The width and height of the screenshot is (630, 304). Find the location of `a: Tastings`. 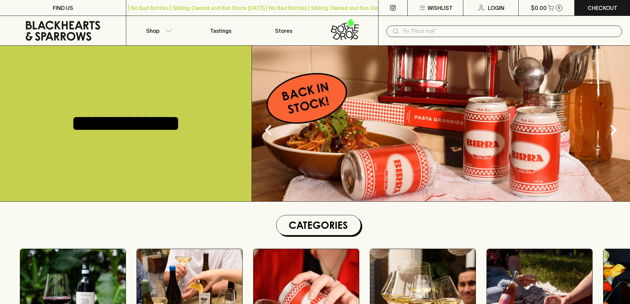

a: Tastings is located at coordinates (221, 30).